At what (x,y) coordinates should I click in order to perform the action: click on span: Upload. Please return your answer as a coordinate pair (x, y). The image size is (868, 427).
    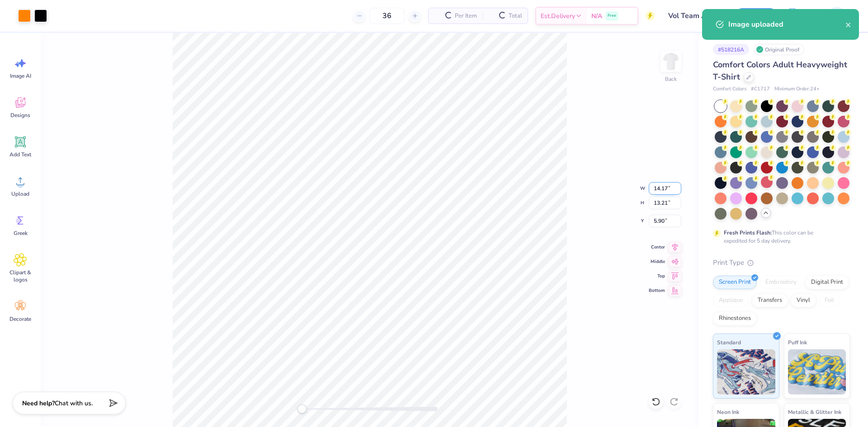
    Looking at the image, I should click on (20, 194).